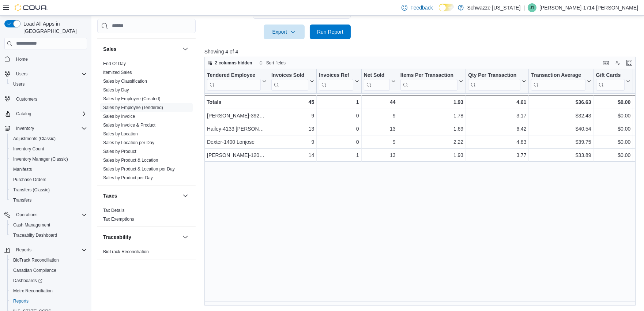 The image size is (644, 311). What do you see at coordinates (49, 149) in the screenshot?
I see `button: Inventory Count` at bounding box center [49, 149].